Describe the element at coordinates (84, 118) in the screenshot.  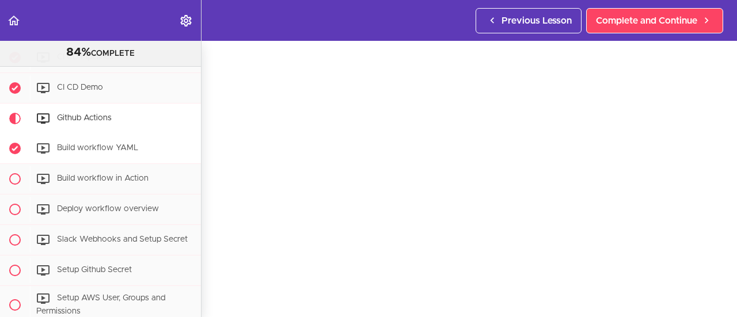
I see `span: Github Actions` at that location.